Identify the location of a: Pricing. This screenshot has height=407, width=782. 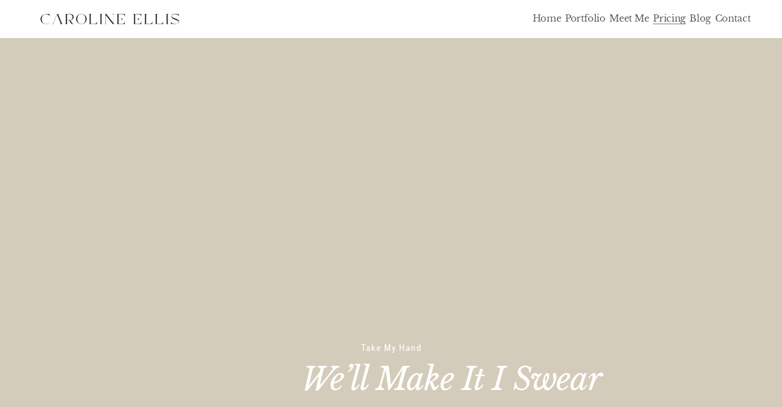
(669, 19).